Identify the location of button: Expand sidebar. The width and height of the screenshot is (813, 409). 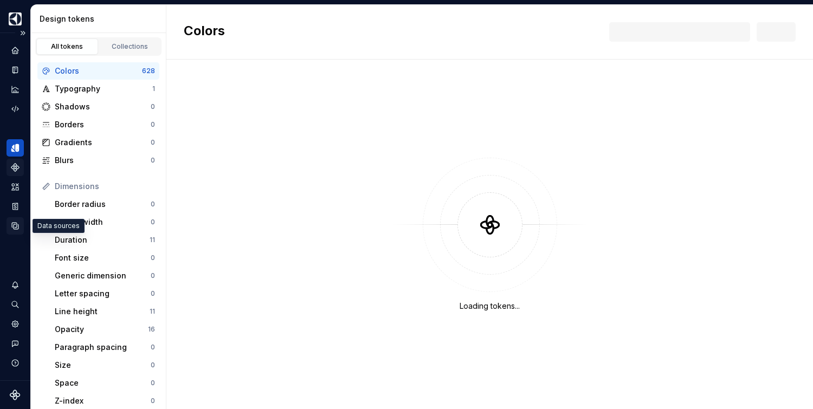
(23, 33).